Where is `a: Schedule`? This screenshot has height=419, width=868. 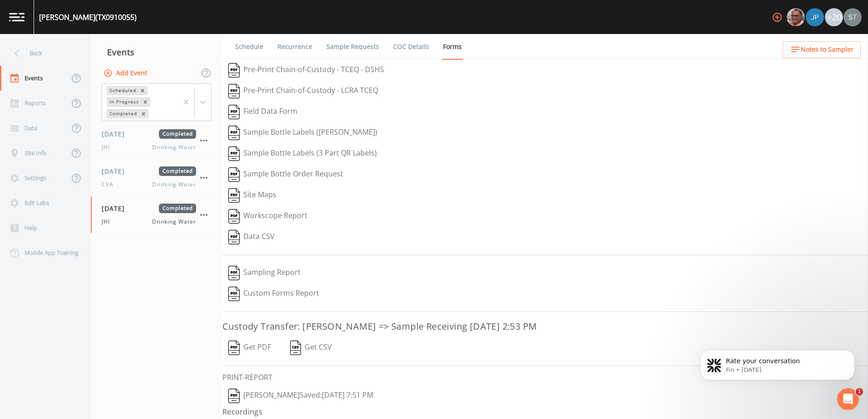 a: Schedule is located at coordinates (249, 47).